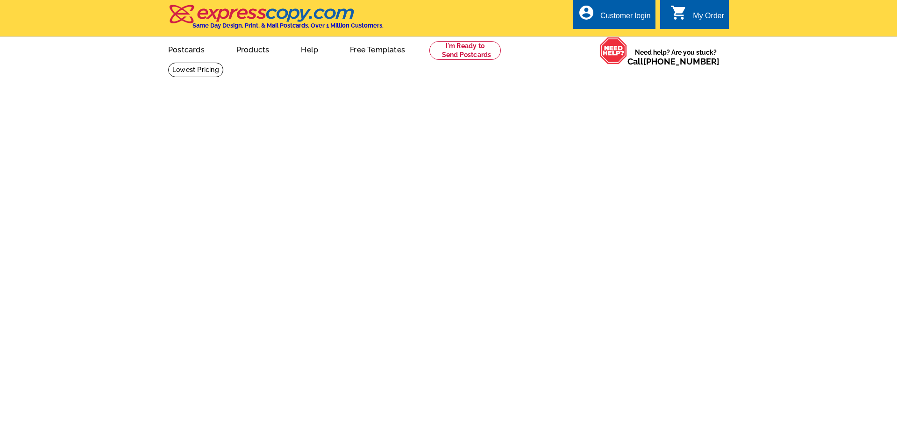 The width and height of the screenshot is (897, 438). I want to click on span: Need help? Are you stuck?, so click(675, 57).